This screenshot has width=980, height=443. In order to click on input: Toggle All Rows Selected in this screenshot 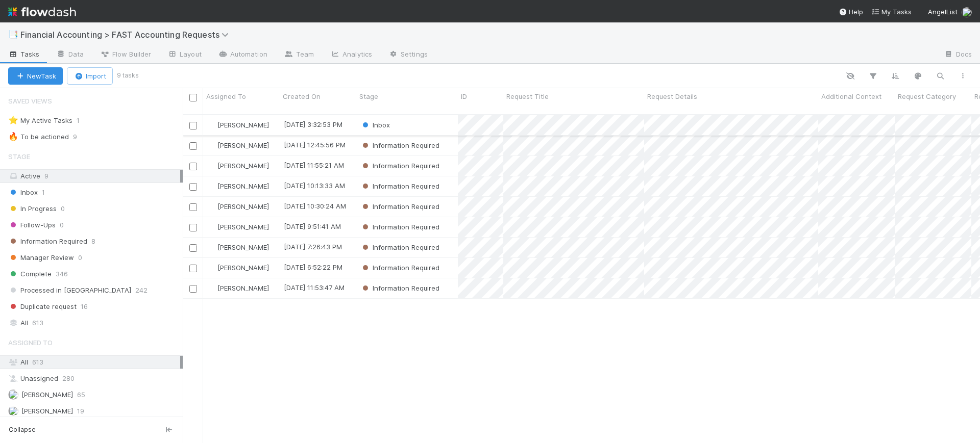, I will do `click(193, 98)`.